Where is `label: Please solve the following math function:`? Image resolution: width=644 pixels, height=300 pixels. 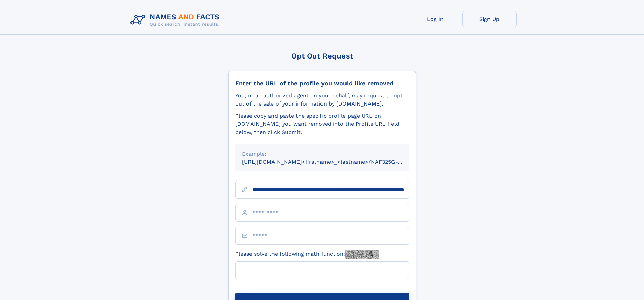 label: Please solve the following math function: is located at coordinates (307, 254).